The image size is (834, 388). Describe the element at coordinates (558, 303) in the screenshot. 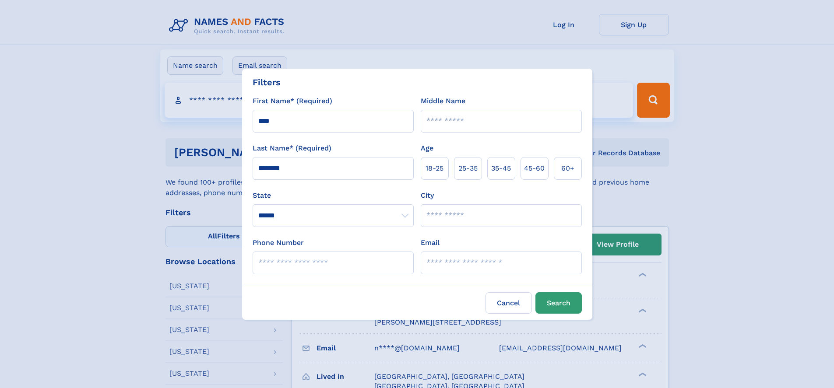

I see `button: Search` at that location.